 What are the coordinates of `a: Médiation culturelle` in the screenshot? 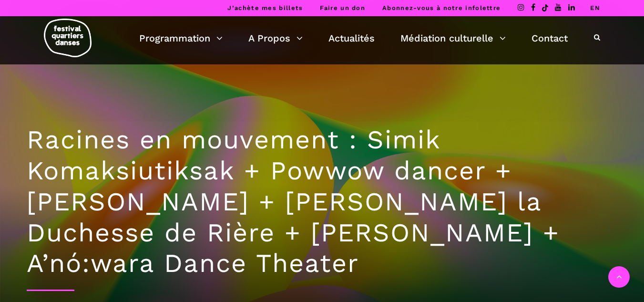 It's located at (453, 38).